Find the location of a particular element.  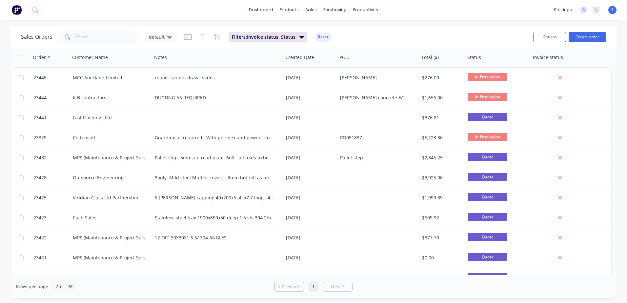

a: Next page is located at coordinates (338, 287).